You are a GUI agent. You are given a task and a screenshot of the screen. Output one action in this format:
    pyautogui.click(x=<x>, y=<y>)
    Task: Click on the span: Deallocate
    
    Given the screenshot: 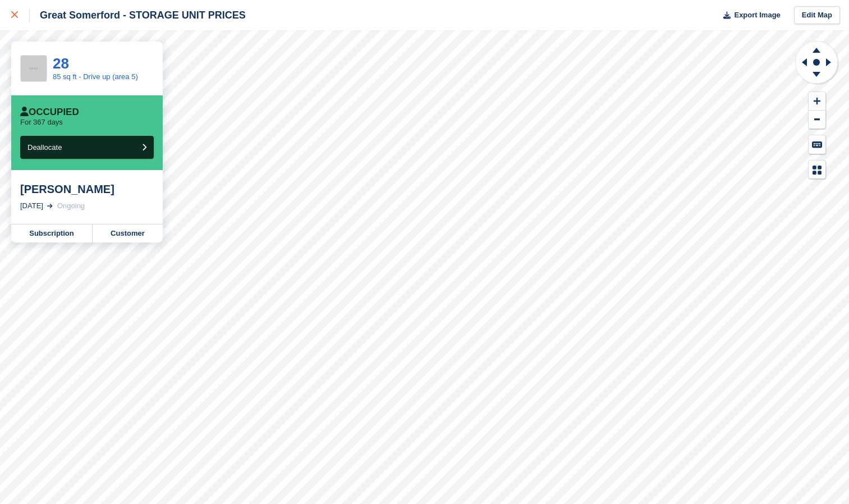 What is the action you would take?
    pyautogui.click(x=44, y=147)
    